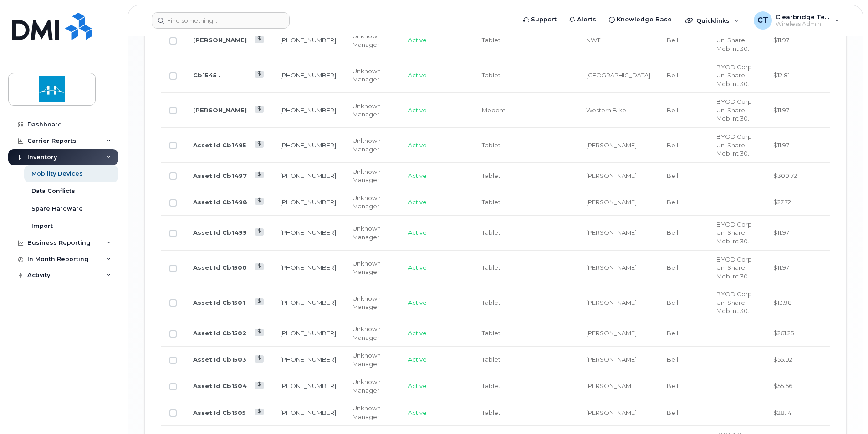  What do you see at coordinates (220, 360) in the screenshot?
I see `a: Asset Id Cb1503` at bounding box center [220, 360].